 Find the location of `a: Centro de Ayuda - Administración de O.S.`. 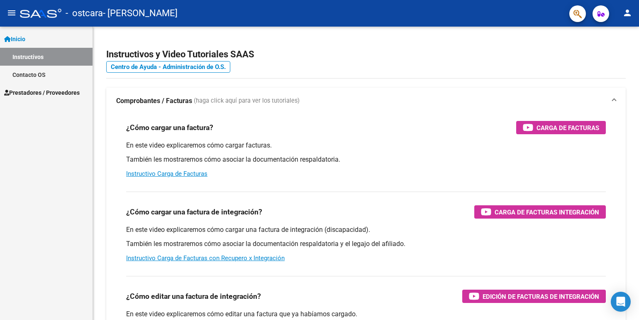

a: Centro de Ayuda - Administración de O.S. is located at coordinates (168, 67).